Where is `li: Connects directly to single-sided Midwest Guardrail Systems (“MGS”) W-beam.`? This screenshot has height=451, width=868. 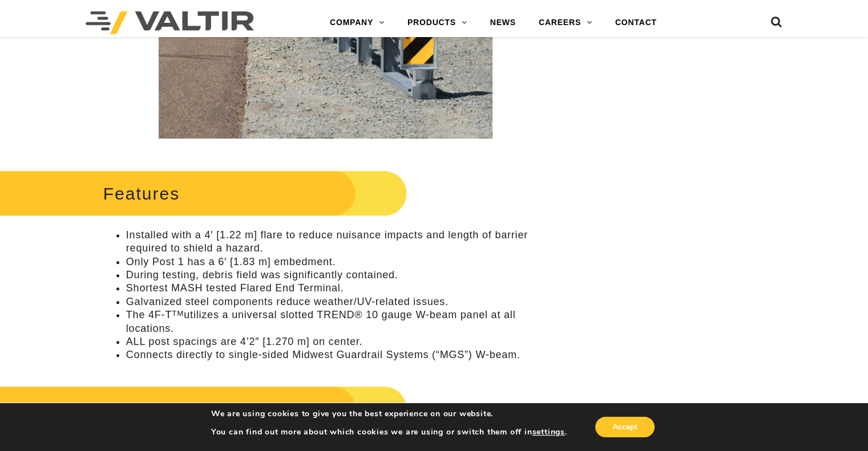 li: Connects directly to single-sided Midwest Guardrail Systems (“MGS”) W-beam. is located at coordinates (337, 355).